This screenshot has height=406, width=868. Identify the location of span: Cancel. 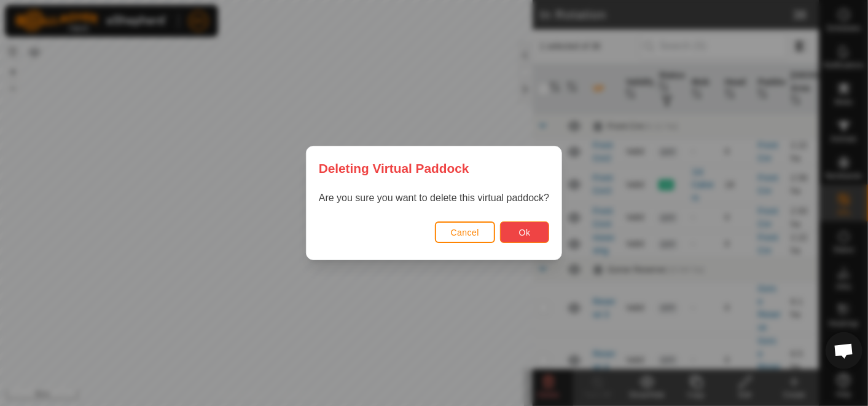
(465, 232).